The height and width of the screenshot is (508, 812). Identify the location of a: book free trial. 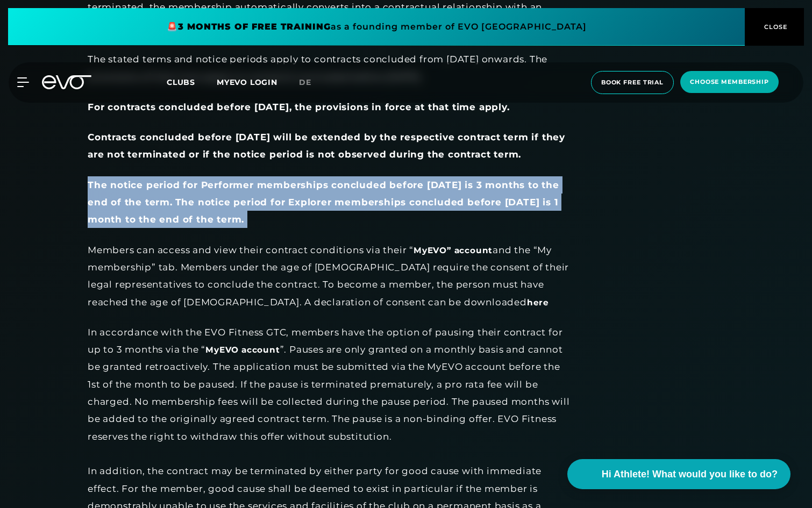
(632, 82).